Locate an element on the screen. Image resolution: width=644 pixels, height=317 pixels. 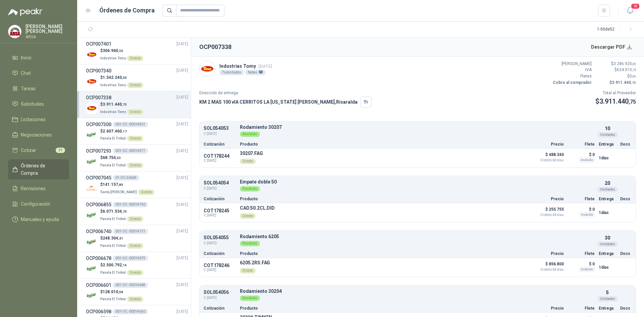
p: Industrias Tomy is located at coordinates (245, 66).